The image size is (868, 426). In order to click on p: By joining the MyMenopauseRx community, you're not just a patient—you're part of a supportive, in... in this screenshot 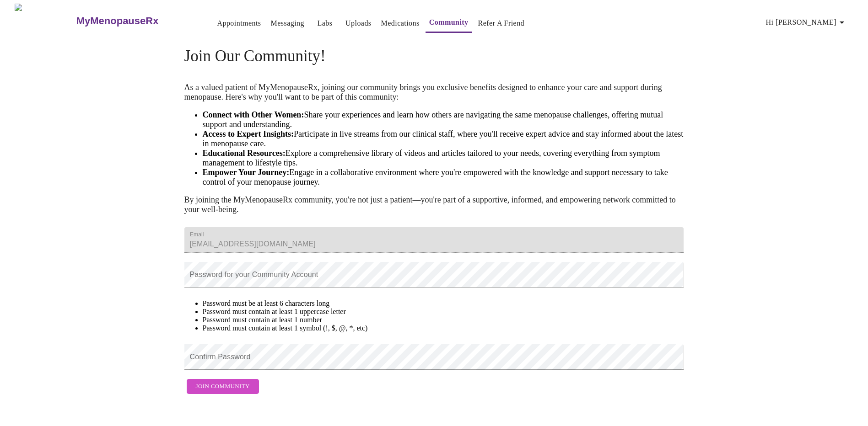, I will do `click(434, 204)`.